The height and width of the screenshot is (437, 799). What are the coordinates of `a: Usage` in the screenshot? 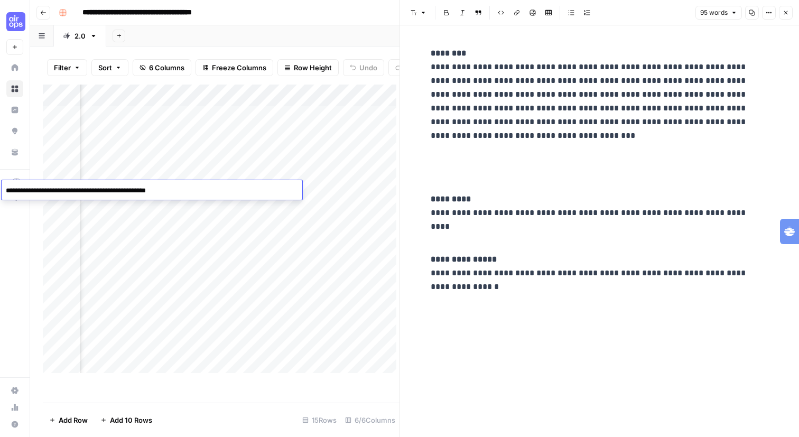 It's located at (15, 407).